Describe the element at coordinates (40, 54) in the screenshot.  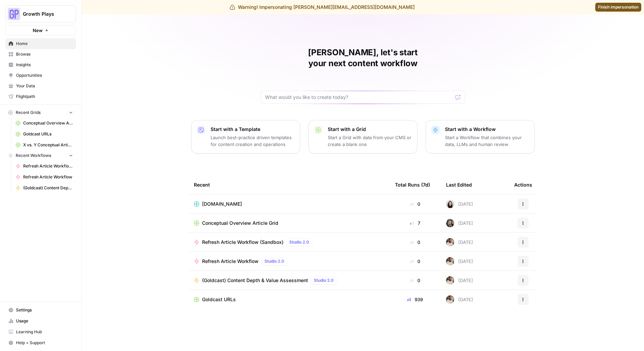
I see `a: Browse` at that location.